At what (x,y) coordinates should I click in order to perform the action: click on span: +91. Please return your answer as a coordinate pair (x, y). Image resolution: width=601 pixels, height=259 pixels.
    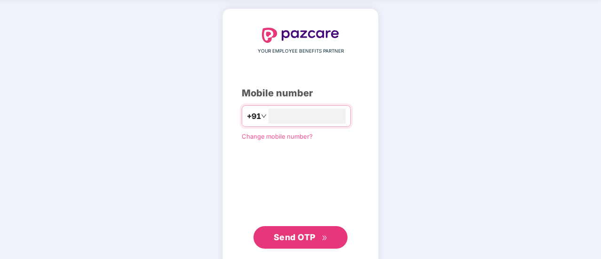
    Looking at the image, I should click on (254, 116).